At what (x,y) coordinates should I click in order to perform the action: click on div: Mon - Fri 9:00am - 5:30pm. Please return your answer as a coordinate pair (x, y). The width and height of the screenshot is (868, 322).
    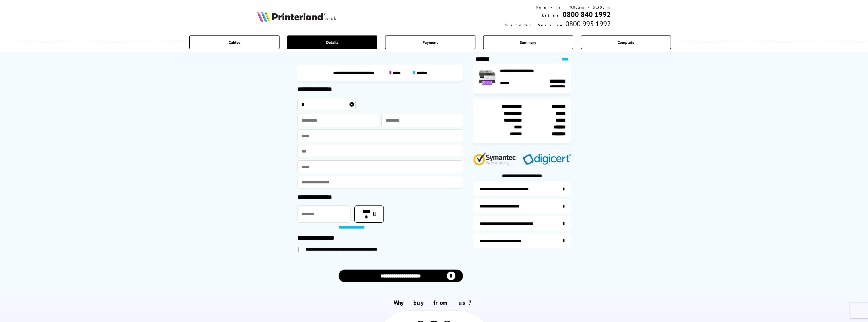
    Looking at the image, I should click on (558, 7).